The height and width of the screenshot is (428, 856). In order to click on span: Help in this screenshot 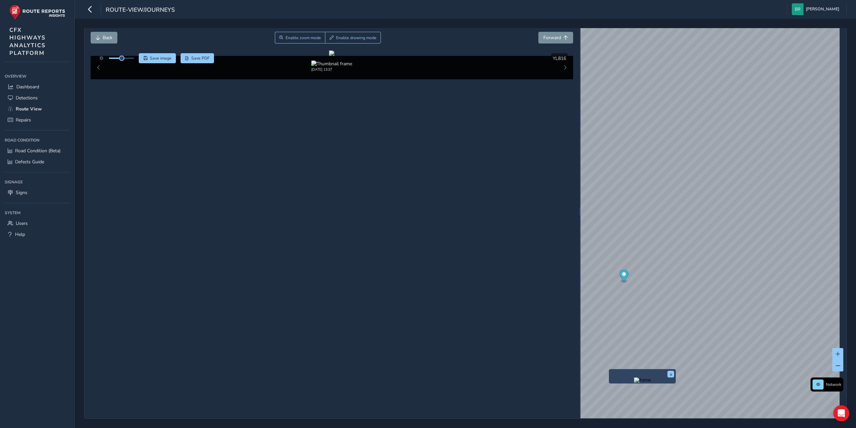, I will do `click(20, 234)`.